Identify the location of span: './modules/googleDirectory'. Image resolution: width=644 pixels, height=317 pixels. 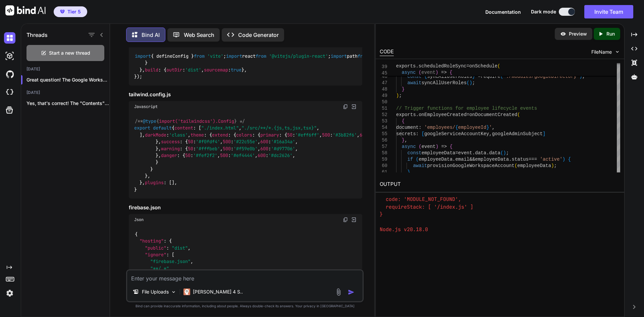
(541, 76).